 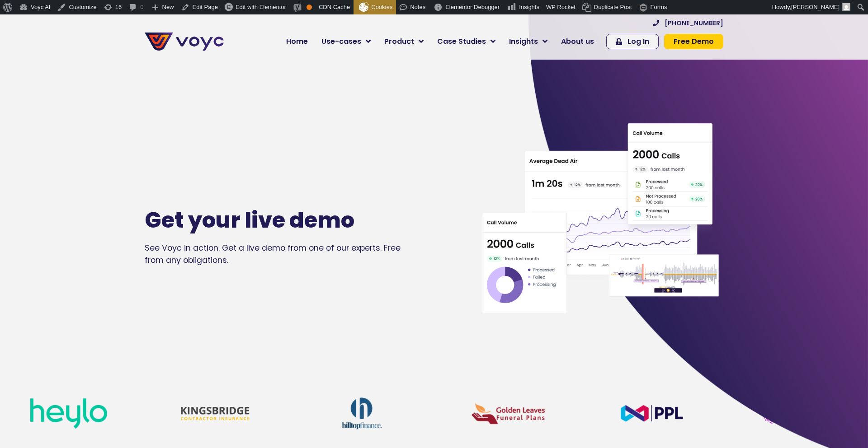 I want to click on span: About us, so click(x=577, y=42).